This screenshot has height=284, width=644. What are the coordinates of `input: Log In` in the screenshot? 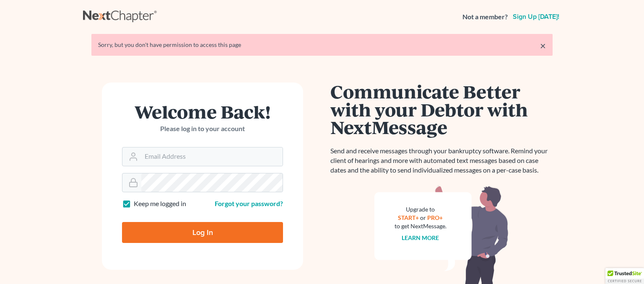 It's located at (202, 232).